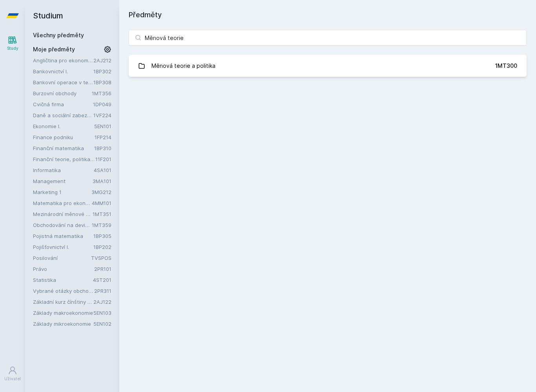 This screenshot has width=536, height=392. I want to click on a: Bankovnictví I., so click(63, 72).